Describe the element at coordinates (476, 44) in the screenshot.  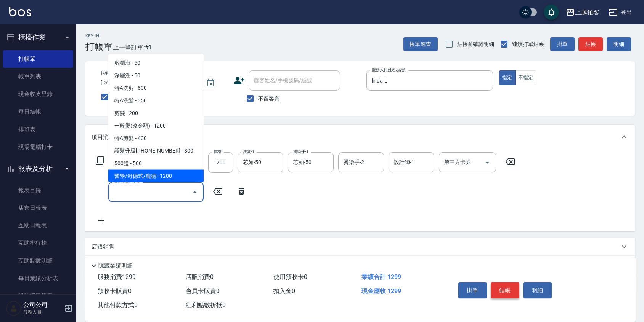
I see `span: 結帳前確認明細` at that location.